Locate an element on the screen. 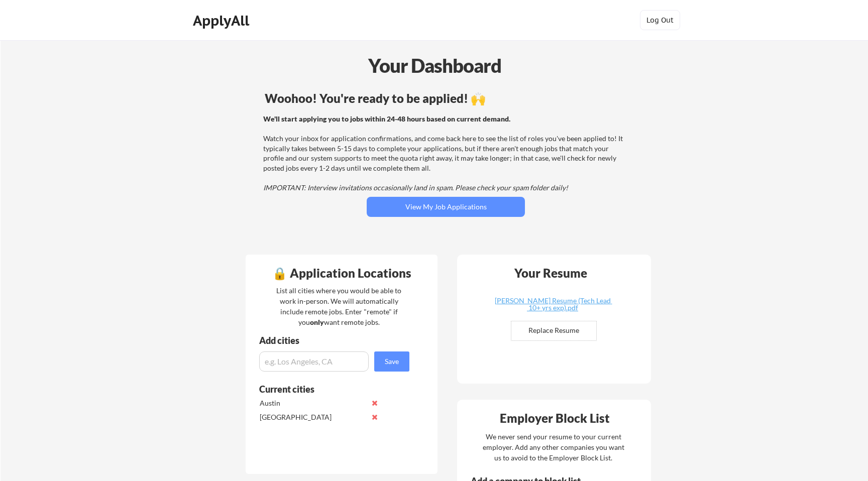 This screenshot has width=868, height=481. div: Watch your inbox for application confirmations, and come back here to see the list of roles you'v... is located at coordinates (444, 153).